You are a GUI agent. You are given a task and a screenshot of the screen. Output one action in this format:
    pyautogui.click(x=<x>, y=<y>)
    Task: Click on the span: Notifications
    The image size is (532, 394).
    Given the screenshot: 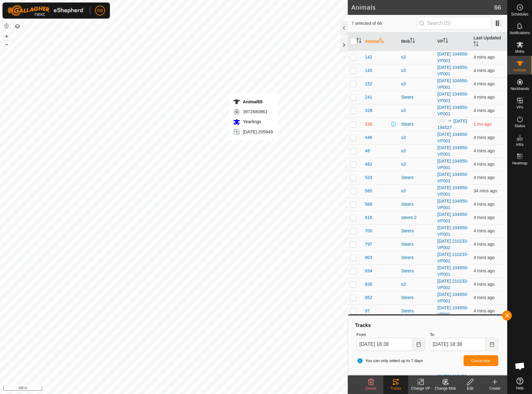 What is the action you would take?
    pyautogui.click(x=520, y=33)
    